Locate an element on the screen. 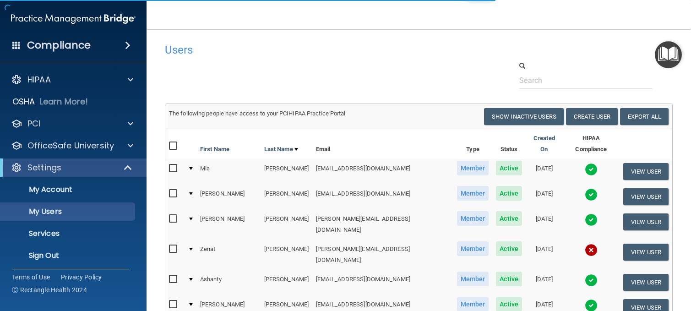 This screenshot has width=691, height=311. a: First Name is located at coordinates (215, 149).